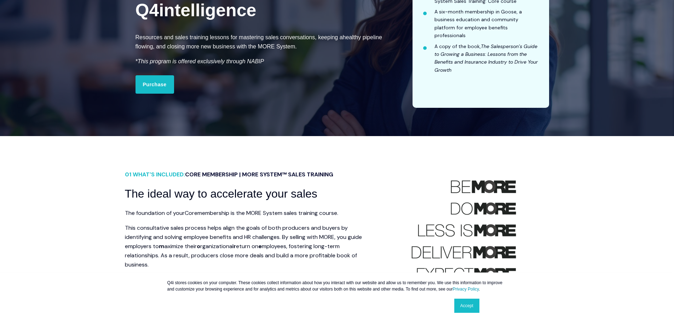  I want to click on p: Resources and sales training lessons for mastering sales conversations, keeping a, so click(265, 42).